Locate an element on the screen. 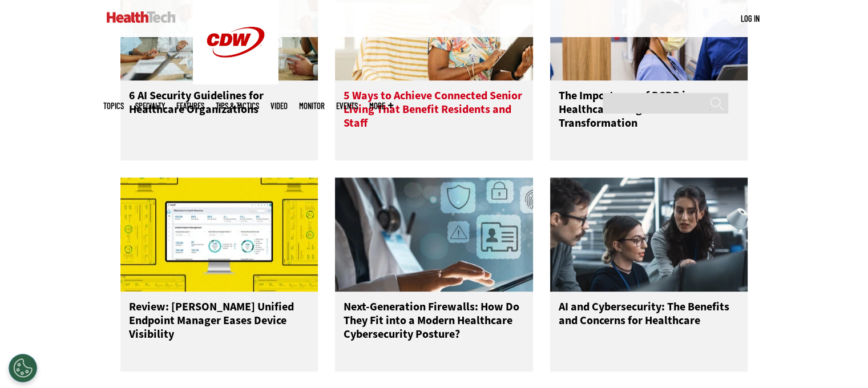 The height and width of the screenshot is (388, 868). h3: The Importance of BCDR in Healthcare’s Digital Transformation is located at coordinates (649, 112).